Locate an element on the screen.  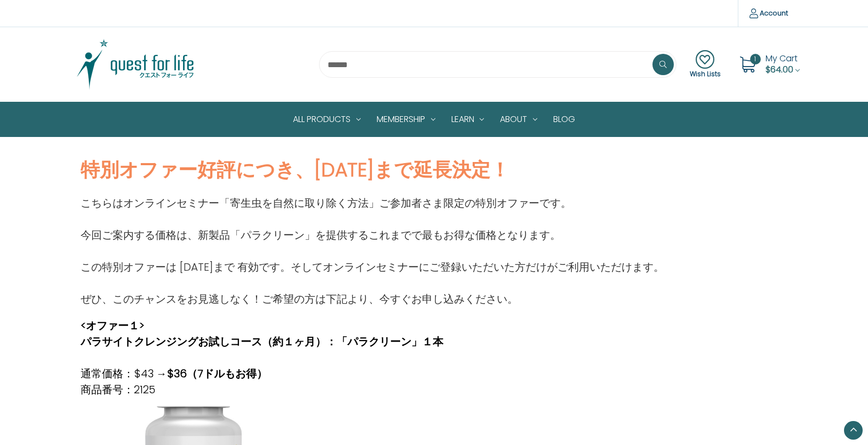
a: Membership is located at coordinates (406, 119).